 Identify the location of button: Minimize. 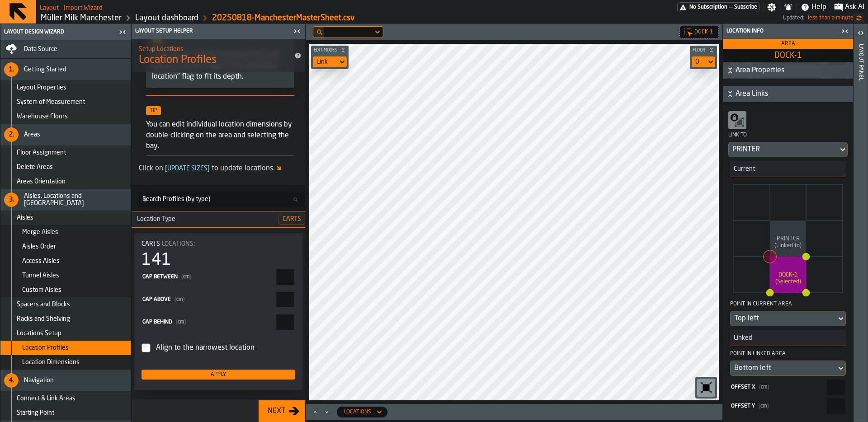
(327, 412).